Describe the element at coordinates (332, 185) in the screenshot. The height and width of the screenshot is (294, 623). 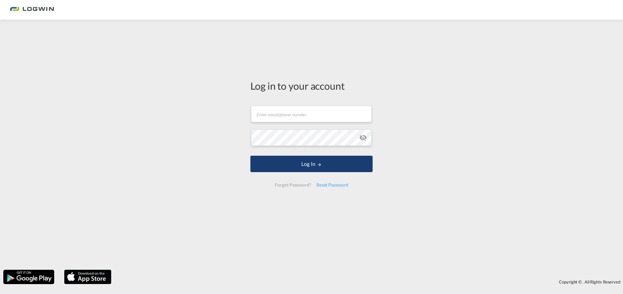
I see `div: Reset Password` at that location.